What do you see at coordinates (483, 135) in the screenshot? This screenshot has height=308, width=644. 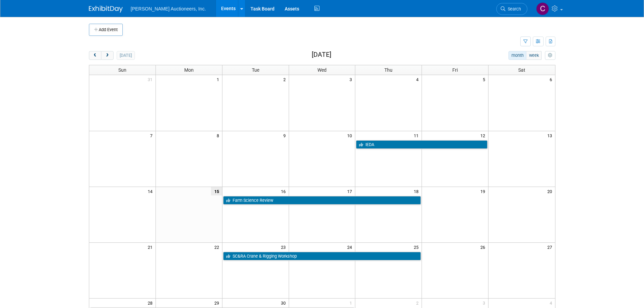 I see `span: 12` at bounding box center [483, 135].